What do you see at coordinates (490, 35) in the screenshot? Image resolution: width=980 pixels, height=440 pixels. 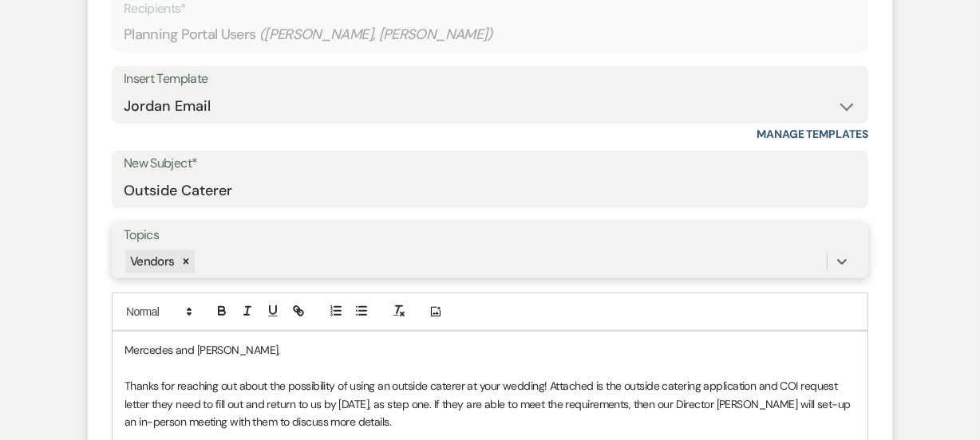 I see `div: Planning Portal Users` at bounding box center [490, 35].